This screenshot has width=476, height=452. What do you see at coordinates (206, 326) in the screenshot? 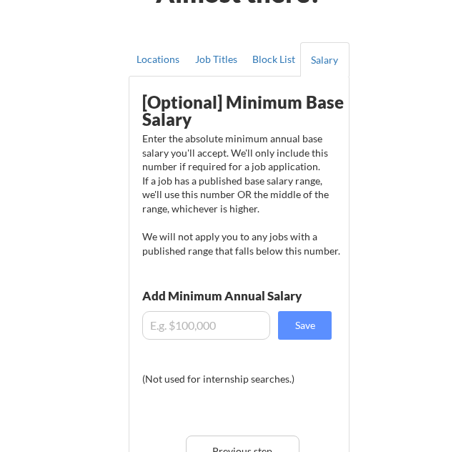
I see `input: E.g. $100,000` at bounding box center [206, 326].